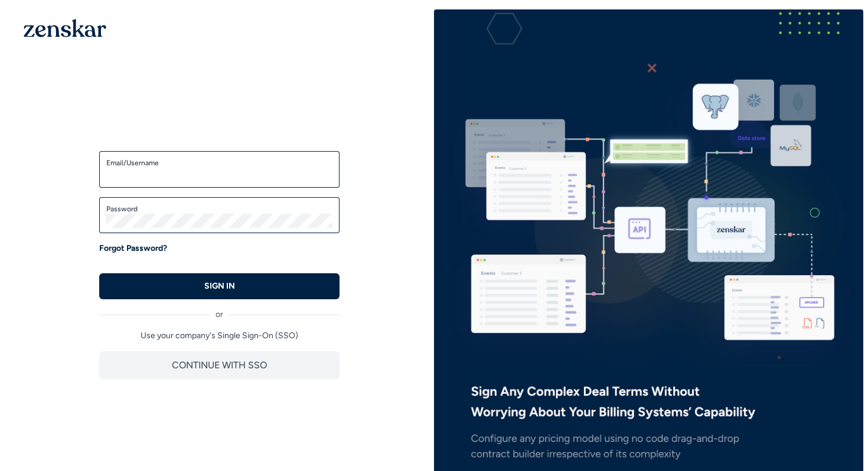 This screenshot has width=868, height=471. What do you see at coordinates (219, 163) in the screenshot?
I see `label: Email/Username` at bounding box center [219, 163].